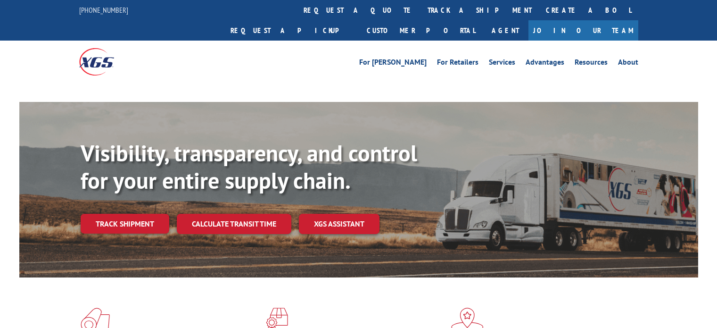 Image resolution: width=717 pixels, height=328 pixels. Describe the element at coordinates (506, 30) in the screenshot. I see `a: Agent` at that location.